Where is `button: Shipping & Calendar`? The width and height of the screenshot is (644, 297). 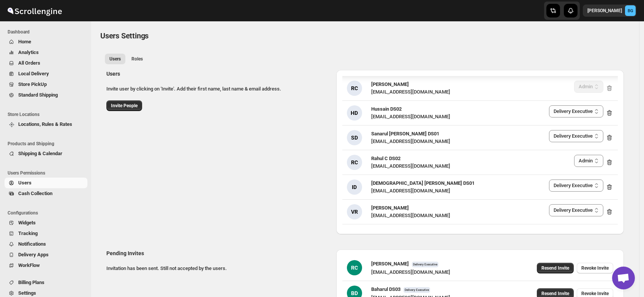 button: Shipping & Calendar is located at coordinates (46, 153).